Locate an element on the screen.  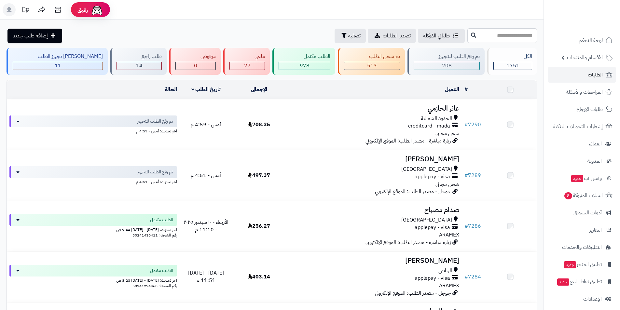
span: 403.14 is located at coordinates (259, 277).